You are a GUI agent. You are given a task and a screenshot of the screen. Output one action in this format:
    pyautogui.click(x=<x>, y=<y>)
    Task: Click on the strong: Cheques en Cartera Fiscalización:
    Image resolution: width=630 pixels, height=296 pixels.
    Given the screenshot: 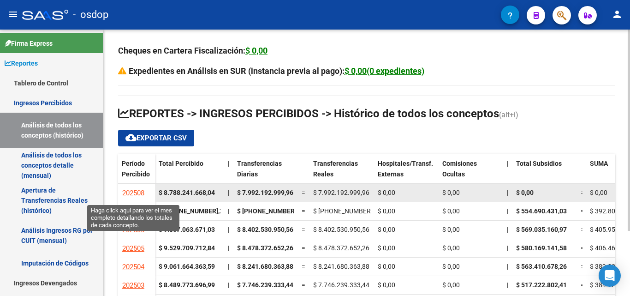 What is the action you would take?
    pyautogui.click(x=193, y=50)
    